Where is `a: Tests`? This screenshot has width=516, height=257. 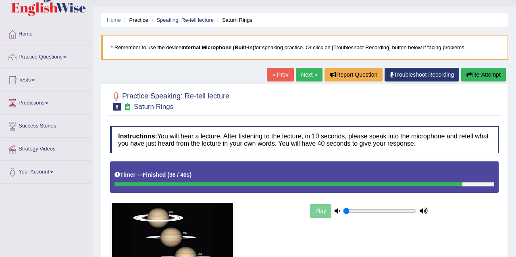 a: Tests is located at coordinates (46, 79).